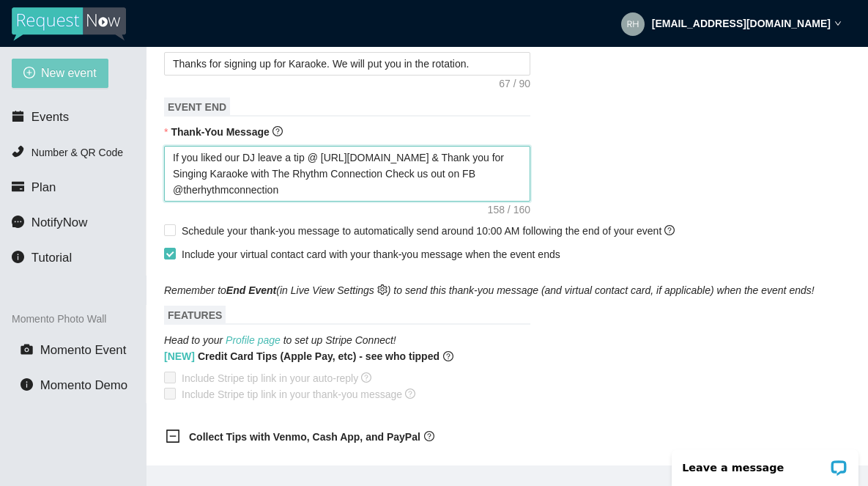 The image size is (868, 486). I want to click on b: Collect Tips with Venmo, Cash App, and PayPal, so click(305, 437).